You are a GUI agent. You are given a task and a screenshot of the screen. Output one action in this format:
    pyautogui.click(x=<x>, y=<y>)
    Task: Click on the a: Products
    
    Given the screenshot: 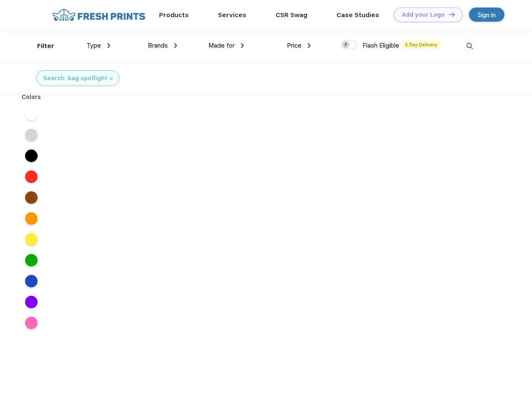 What is the action you would take?
    pyautogui.click(x=174, y=15)
    